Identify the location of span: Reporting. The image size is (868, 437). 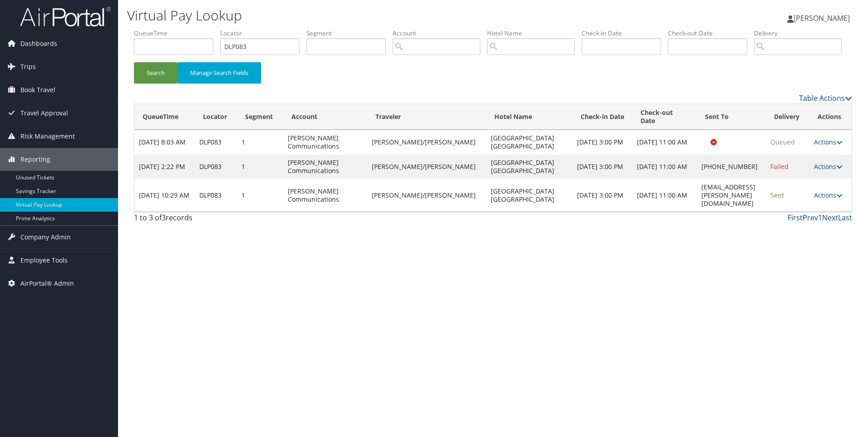
(35, 159).